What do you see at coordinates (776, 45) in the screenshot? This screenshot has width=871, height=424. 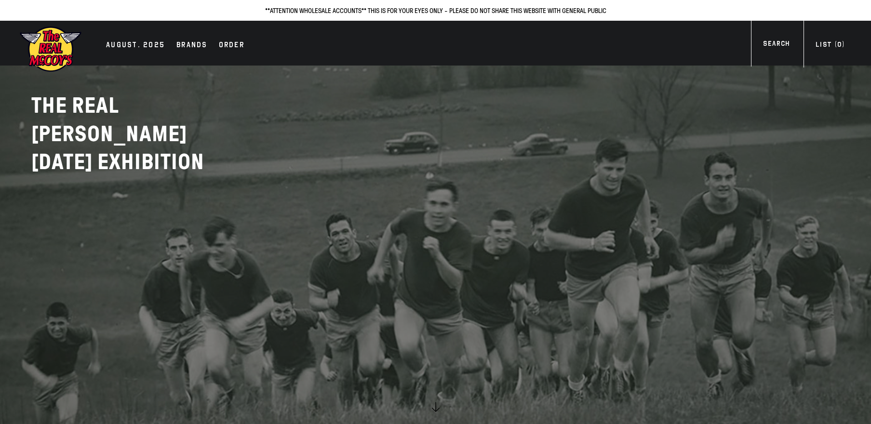 I see `div: Search` at bounding box center [776, 45].